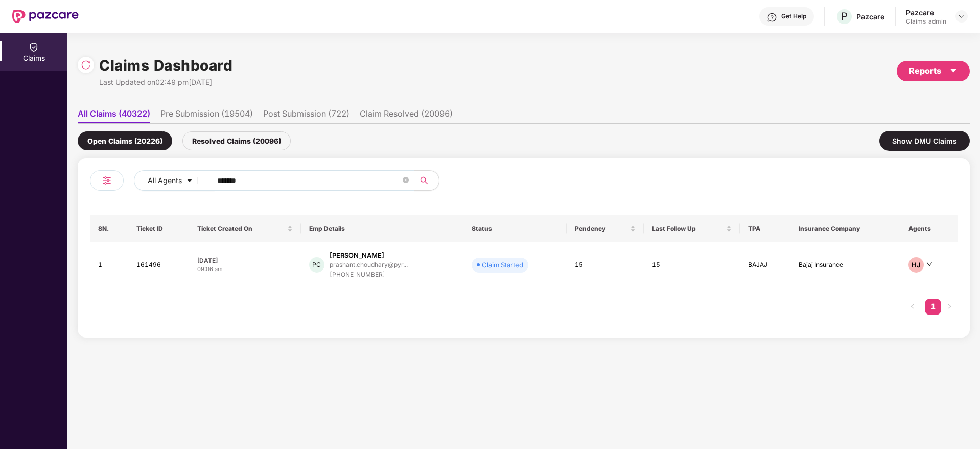 Image resolution: width=980 pixels, height=449 pixels. What do you see at coordinates (845, 17) in the screenshot?
I see `span: P` at bounding box center [845, 17].